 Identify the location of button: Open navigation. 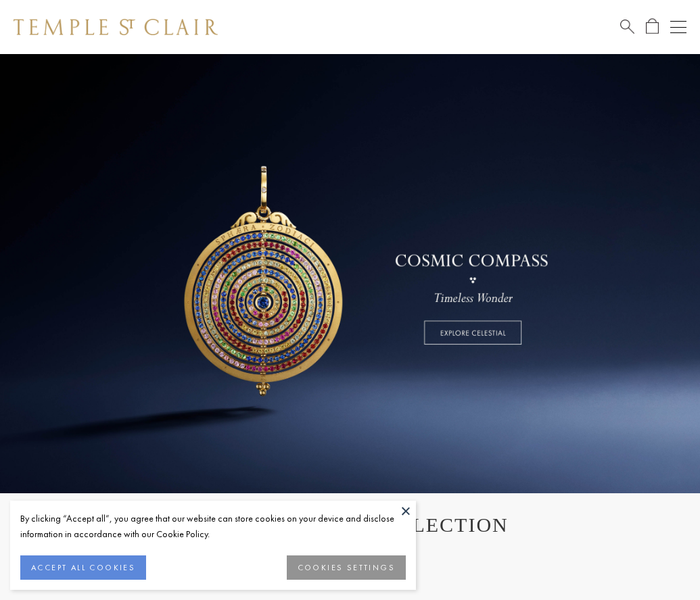
(678, 27).